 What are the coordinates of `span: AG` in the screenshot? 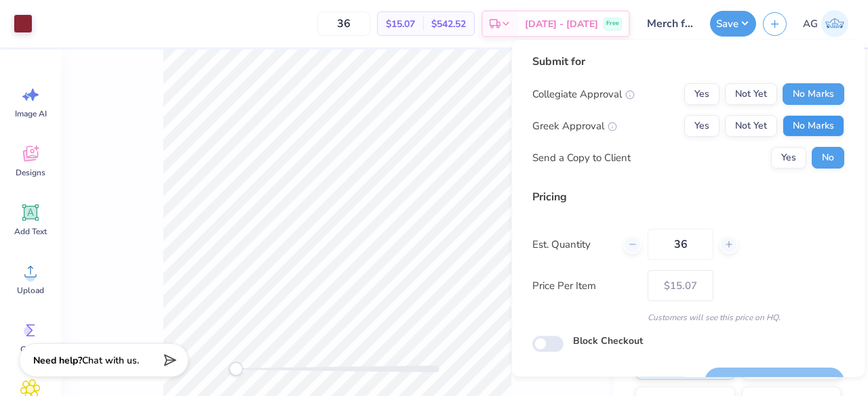 It's located at (810, 24).